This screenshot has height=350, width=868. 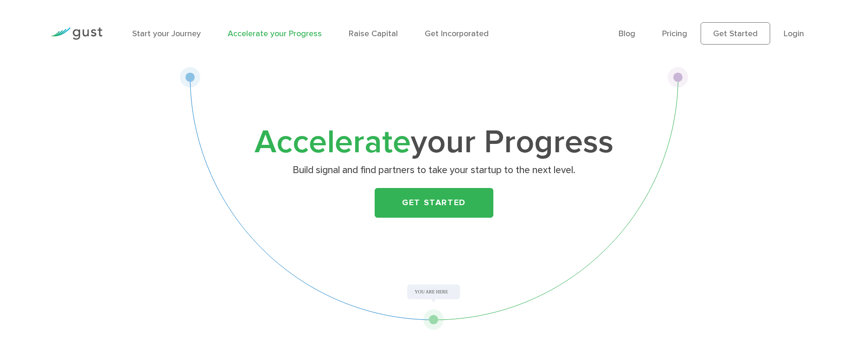 What do you see at coordinates (794, 33) in the screenshot?
I see `a: Login` at bounding box center [794, 33].